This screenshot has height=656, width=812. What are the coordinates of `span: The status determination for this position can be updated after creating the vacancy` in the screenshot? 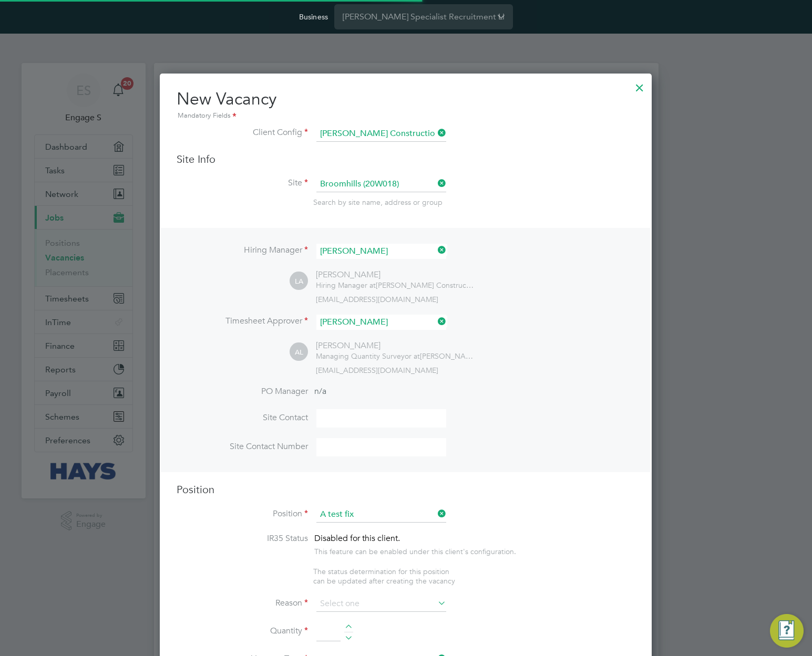 It's located at (384, 577).